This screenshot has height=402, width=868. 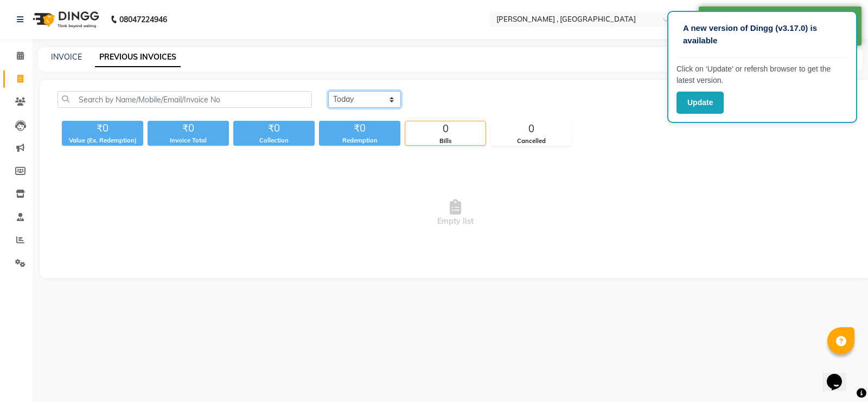 I want to click on span: Empty list, so click(x=455, y=214).